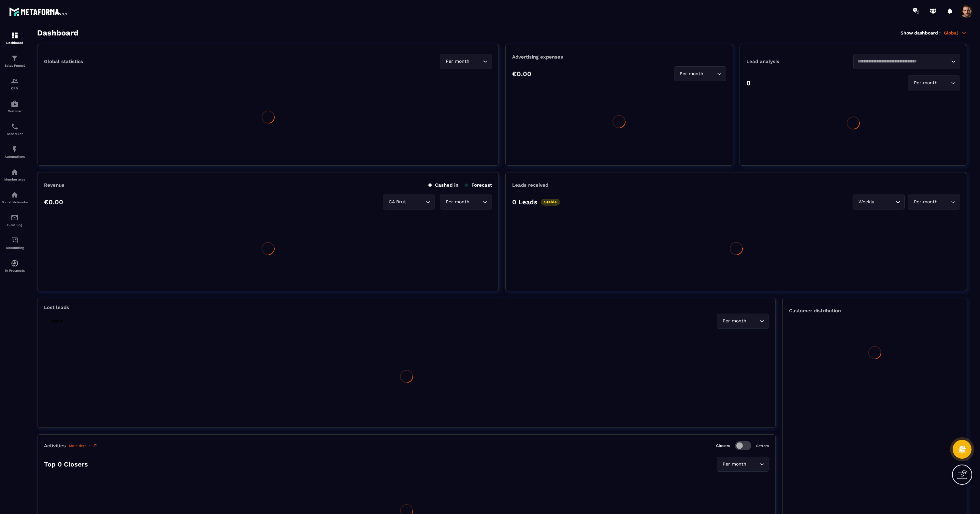 The height and width of the screenshot is (514, 980). What do you see at coordinates (55, 446) in the screenshot?
I see `p: Activities` at bounding box center [55, 446].